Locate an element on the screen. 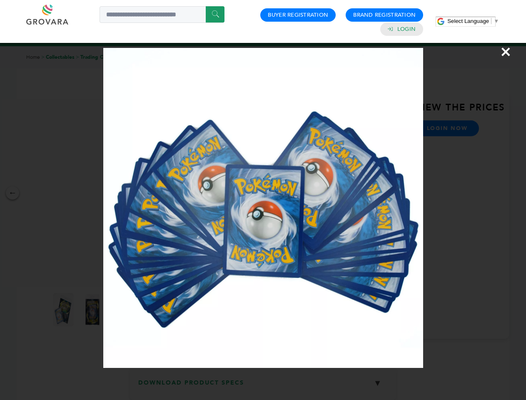 The width and height of the screenshot is (526, 400). img: Image Preview is located at coordinates (263, 208).